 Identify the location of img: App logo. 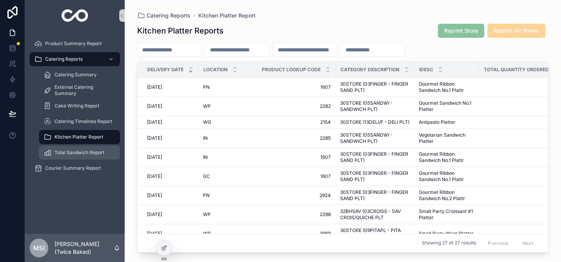
(75, 16).